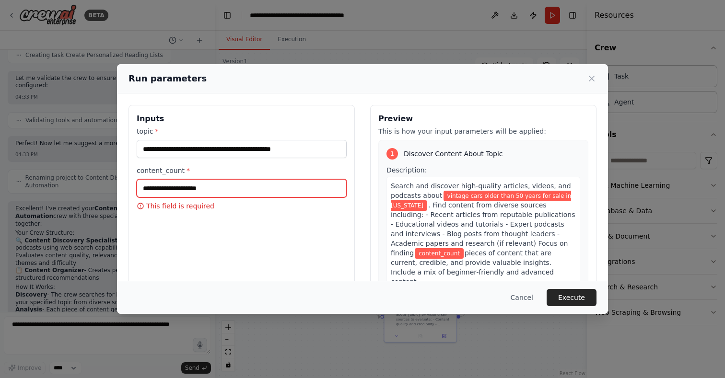  I want to click on h3: Inputs, so click(242, 119).